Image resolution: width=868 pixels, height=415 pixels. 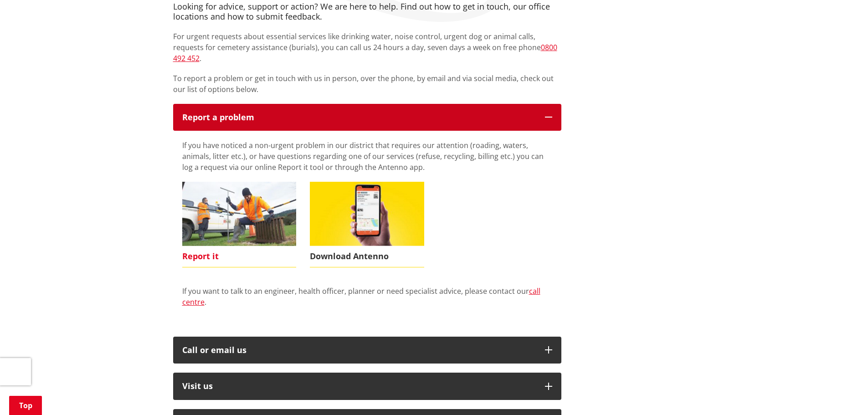 What do you see at coordinates (26, 405) in the screenshot?
I see `a: Top` at bounding box center [26, 405].